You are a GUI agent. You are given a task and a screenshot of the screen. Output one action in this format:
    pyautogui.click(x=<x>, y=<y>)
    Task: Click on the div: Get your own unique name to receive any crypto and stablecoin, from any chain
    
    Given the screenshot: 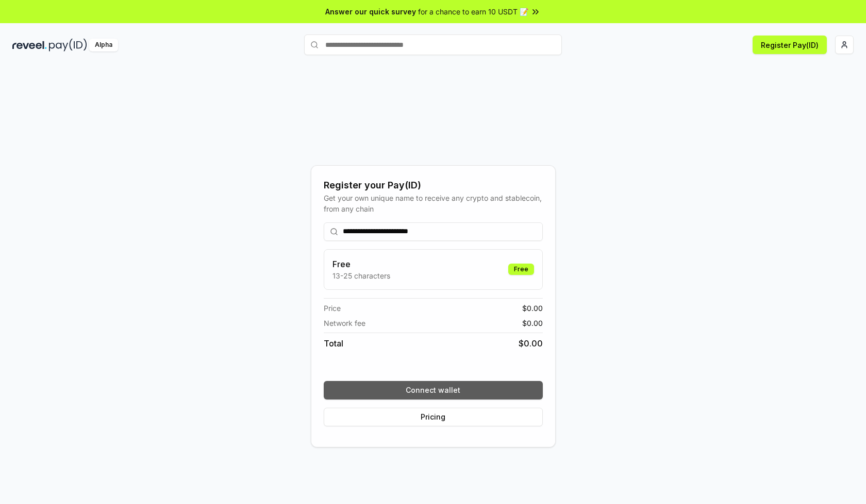 What is the action you would take?
    pyautogui.click(x=433, y=203)
    